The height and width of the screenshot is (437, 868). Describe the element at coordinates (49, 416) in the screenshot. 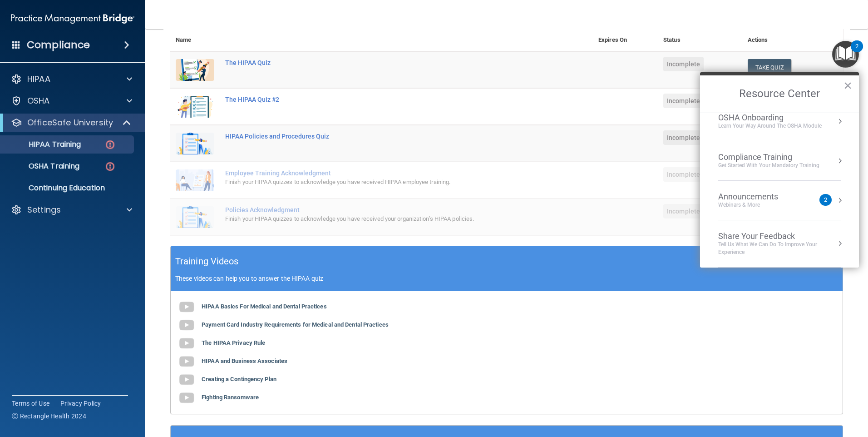

I see `span: Ⓒ Rectangle Health 2024` at that location.